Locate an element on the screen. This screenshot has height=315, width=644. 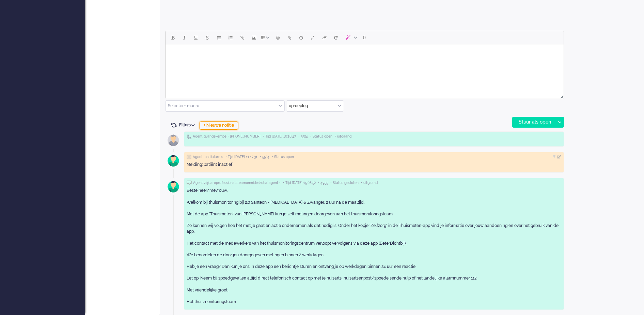
button: Emoticons is located at coordinates (278, 38).